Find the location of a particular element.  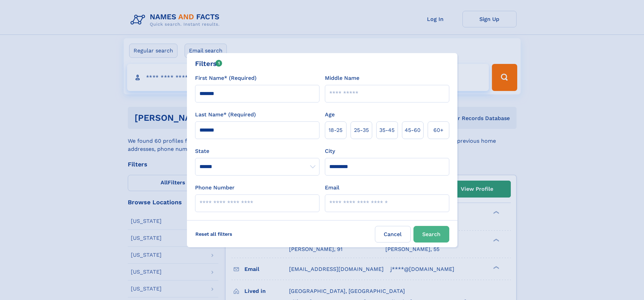

label: City is located at coordinates (330, 151).